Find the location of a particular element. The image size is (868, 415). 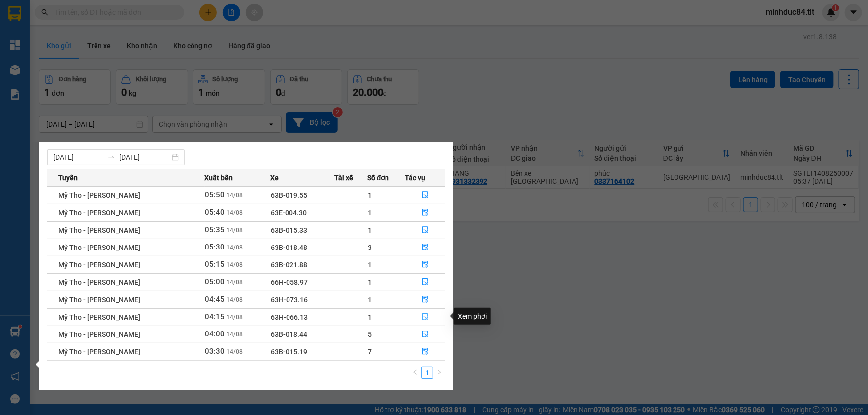

span: 63H-066.13 is located at coordinates (289, 317).